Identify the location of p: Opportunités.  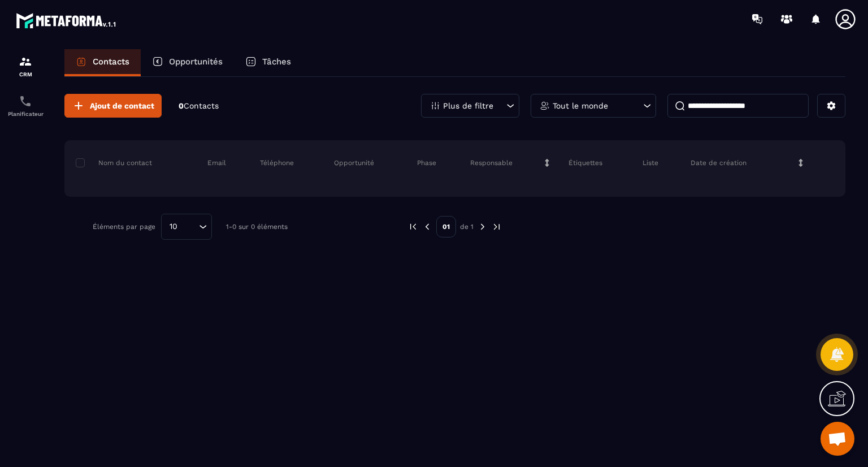
(195, 62).